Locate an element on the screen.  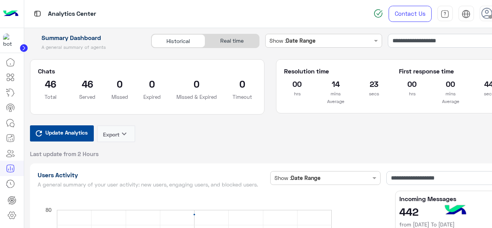
img: spinner is located at coordinates (378, 13).